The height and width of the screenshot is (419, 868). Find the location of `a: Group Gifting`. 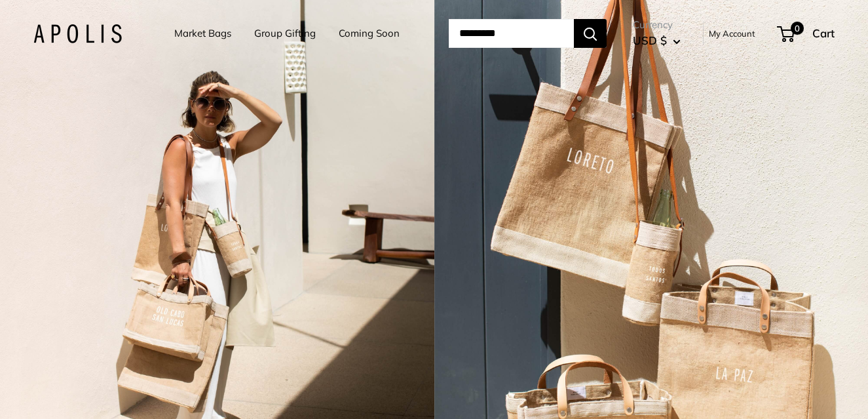

a: Group Gifting is located at coordinates (285, 34).